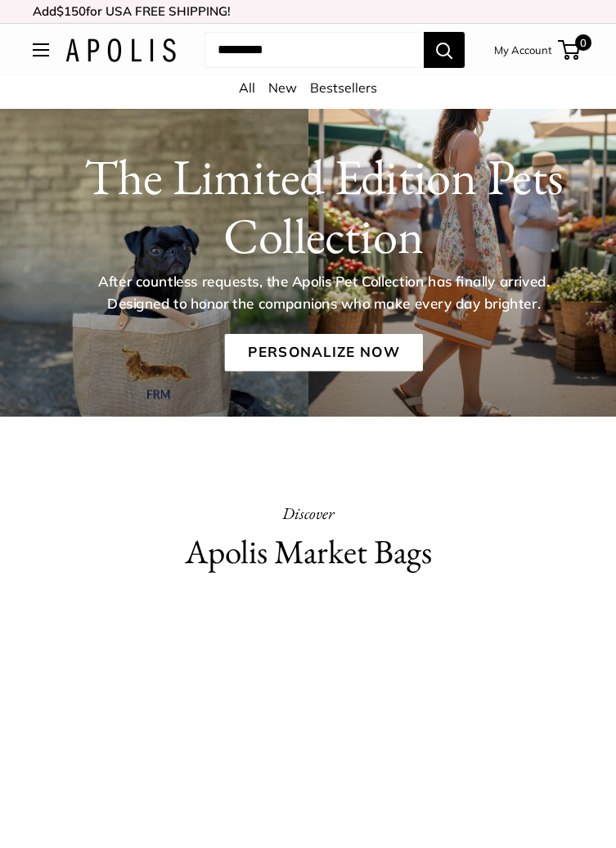 Image resolution: width=616 pixels, height=848 pixels. I want to click on img: Apolis, so click(120, 50).